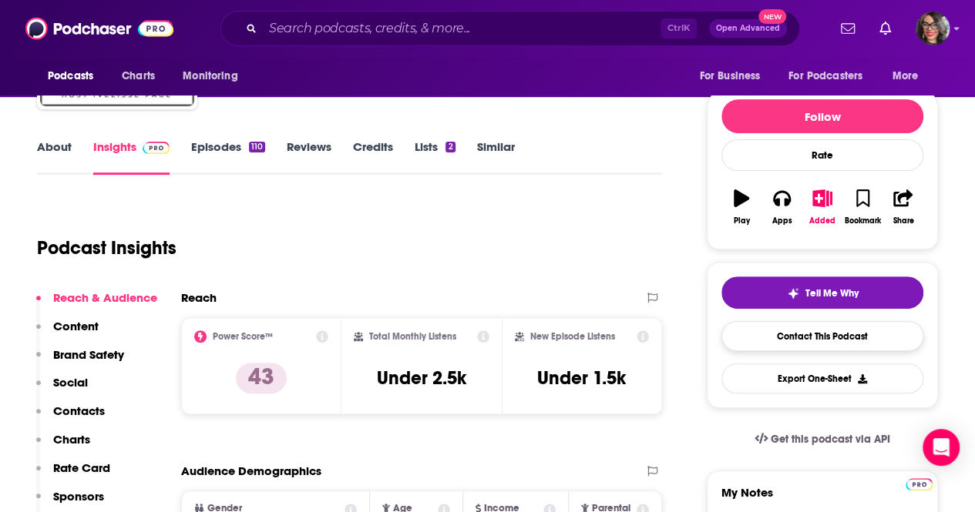 The image size is (975, 512). Describe the element at coordinates (862, 221) in the screenshot. I see `div: Bookmark` at that location.